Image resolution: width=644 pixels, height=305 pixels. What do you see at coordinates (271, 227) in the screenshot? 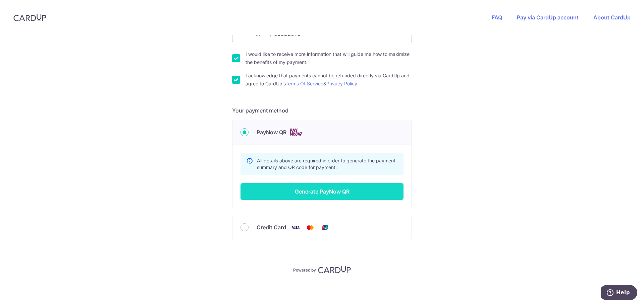
I see `span: Credit Card` at bounding box center [271, 227].